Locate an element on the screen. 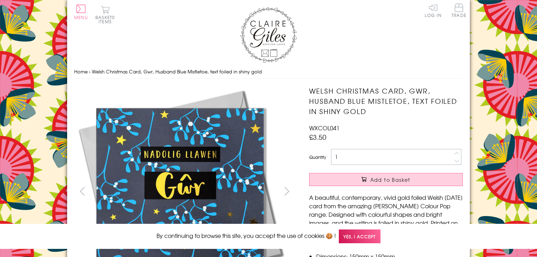  a: Trade is located at coordinates (459, 11).